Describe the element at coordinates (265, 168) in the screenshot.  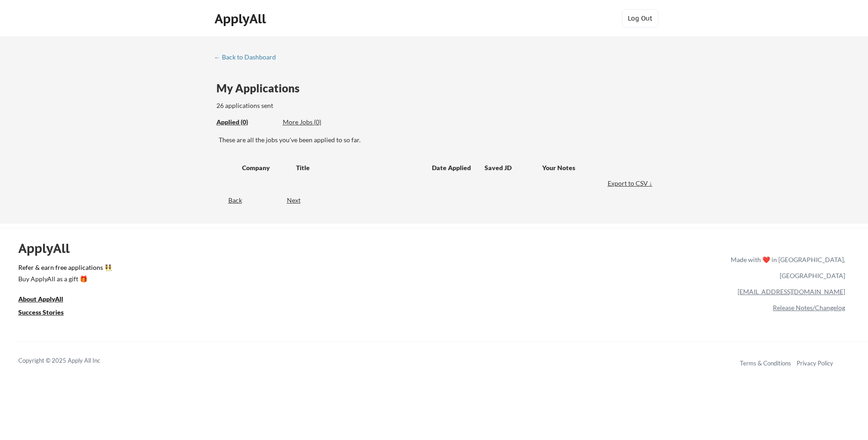
I see `div: Company` at that location.